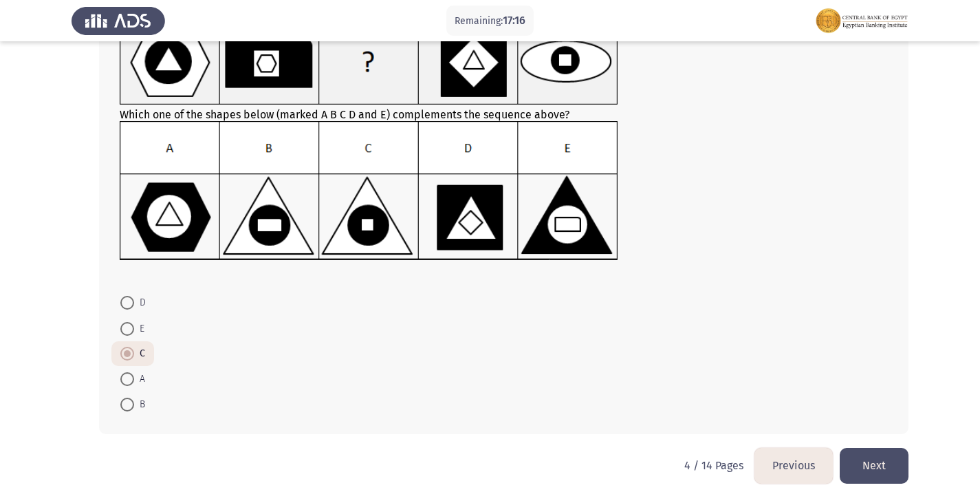 The width and height of the screenshot is (980, 503). Describe the element at coordinates (874, 465) in the screenshot. I see `button: load next page` at that location.